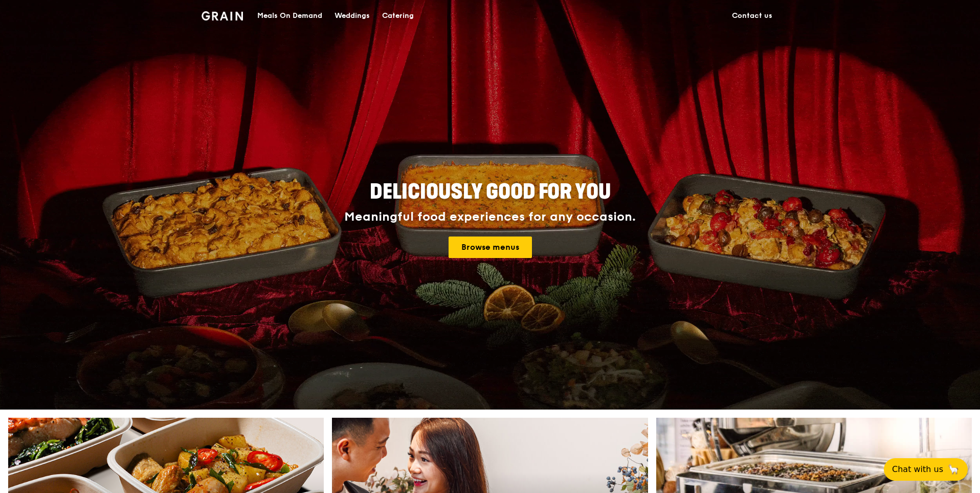  Describe the element at coordinates (926, 469) in the screenshot. I see `button: Chat with us🦙` at that location.